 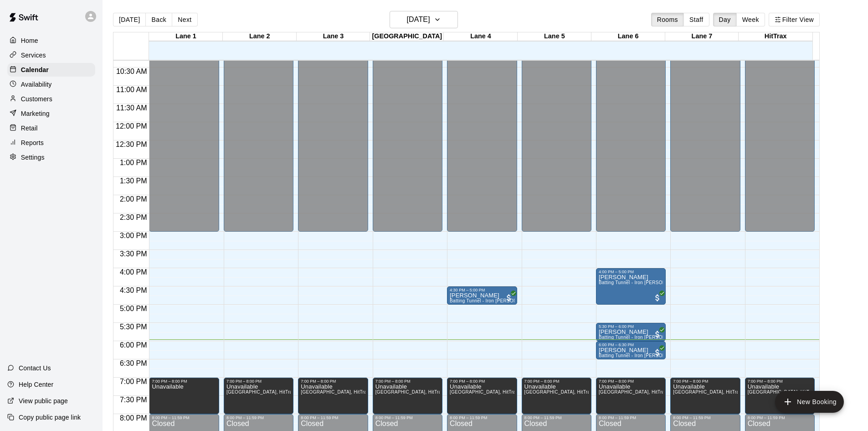 I want to click on a: Retail, so click(x=51, y=128).